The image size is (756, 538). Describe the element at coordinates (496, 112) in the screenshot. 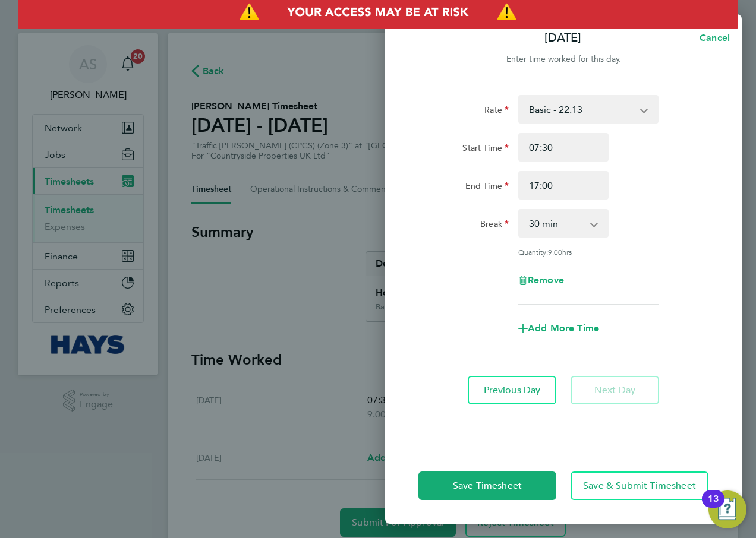

I see `label: Rate` at that location.